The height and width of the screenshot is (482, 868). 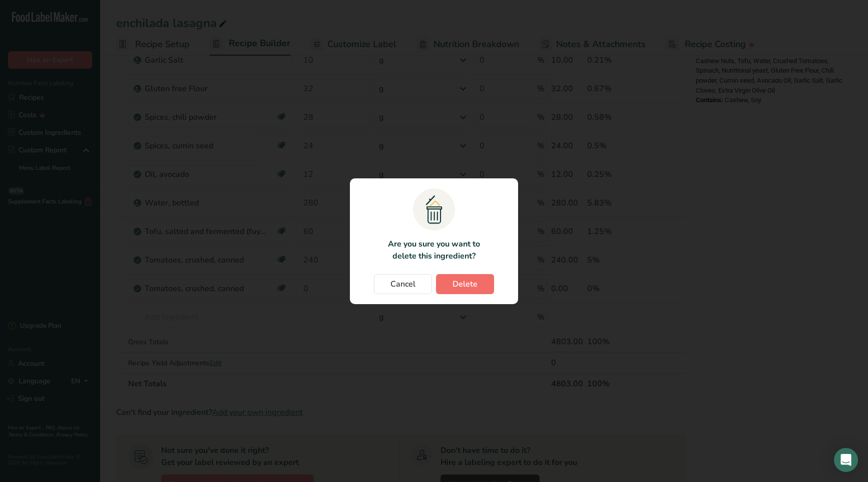 I want to click on button: Delete, so click(x=465, y=284).